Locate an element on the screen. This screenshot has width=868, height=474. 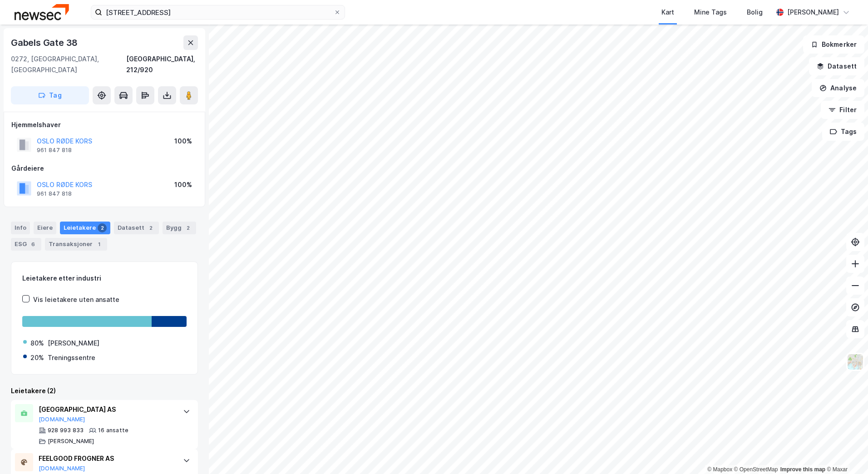
div: 16 ansatte is located at coordinates (113, 430).